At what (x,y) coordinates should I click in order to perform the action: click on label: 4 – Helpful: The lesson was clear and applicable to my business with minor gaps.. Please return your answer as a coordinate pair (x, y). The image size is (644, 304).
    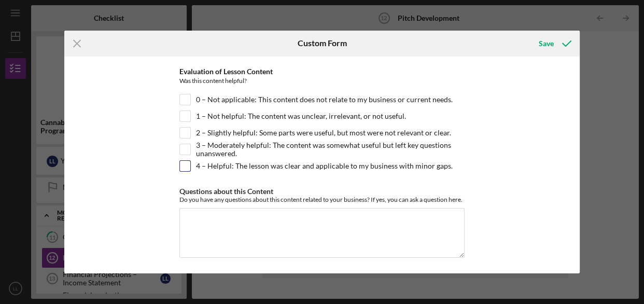
    Looking at the image, I should click on (324, 166).